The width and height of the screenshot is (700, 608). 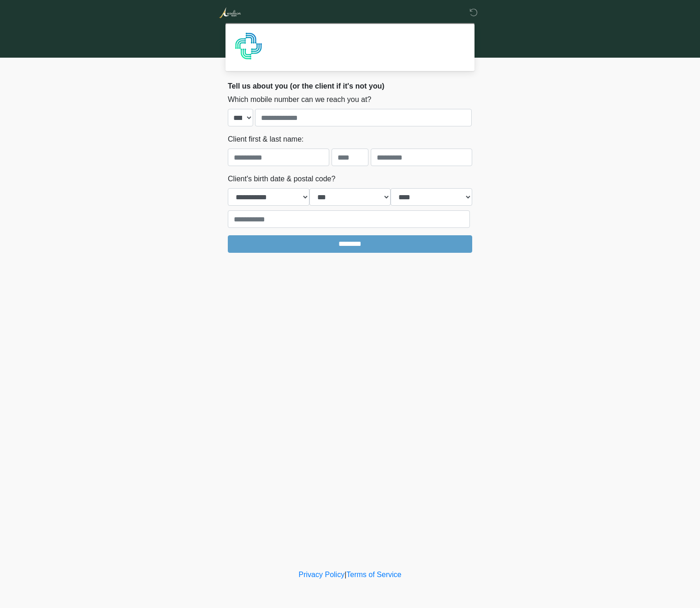 I want to click on h2: Tell us about you (or the client if it's not you), so click(x=350, y=86).